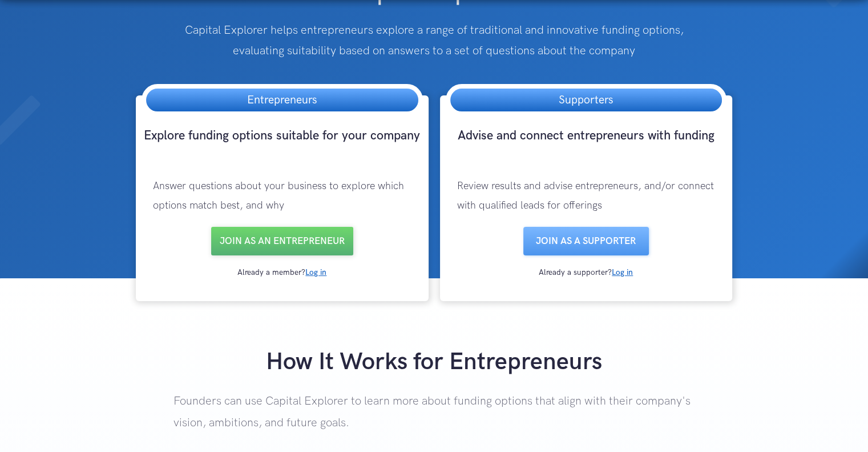 The width and height of the screenshot is (868, 452). I want to click on p: Capital Explorer helps entrepreneurs explore a range of traditional and innovative funding option..., so click(434, 41).